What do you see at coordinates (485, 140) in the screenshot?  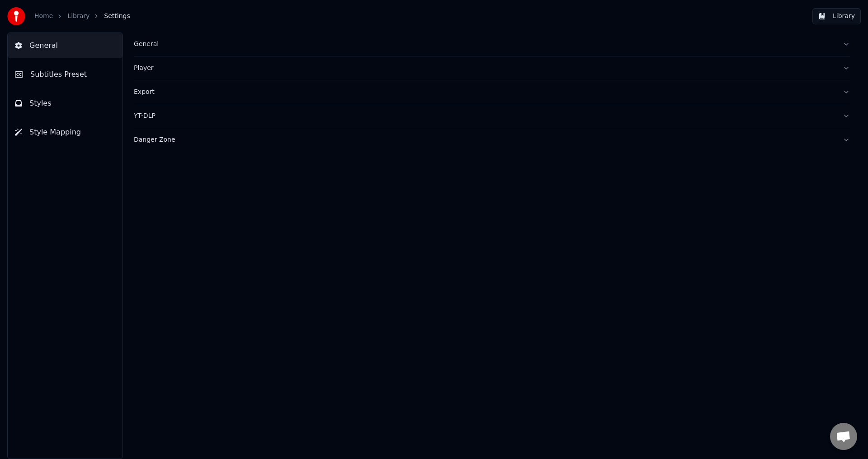 I see `div: Danger Zone` at bounding box center [485, 140].